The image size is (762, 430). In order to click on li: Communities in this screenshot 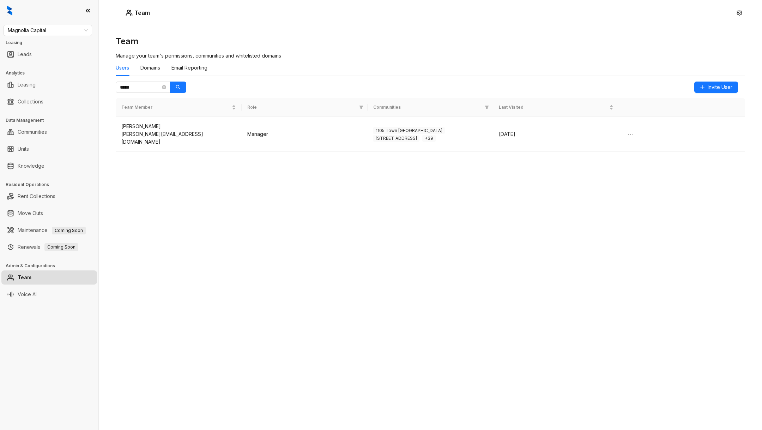, I will do `click(49, 132)`.